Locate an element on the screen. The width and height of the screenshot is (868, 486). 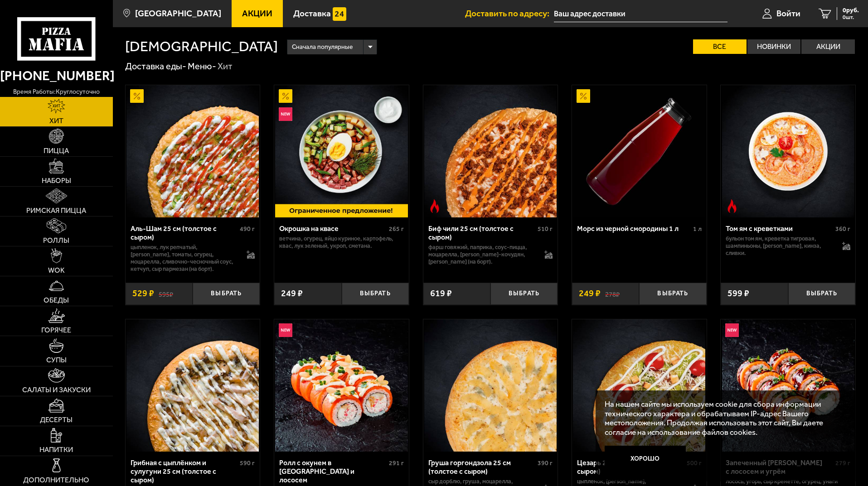
div: Морс из черной смородины 1 л is located at coordinates (633, 228).